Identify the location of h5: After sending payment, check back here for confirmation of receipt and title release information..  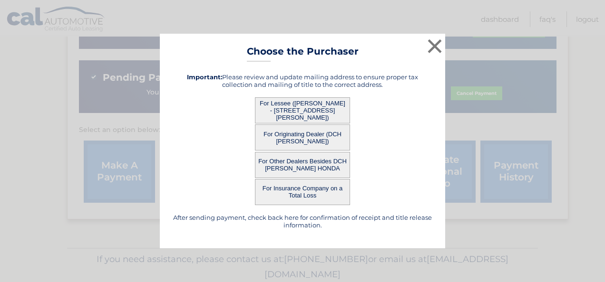
(302, 221).